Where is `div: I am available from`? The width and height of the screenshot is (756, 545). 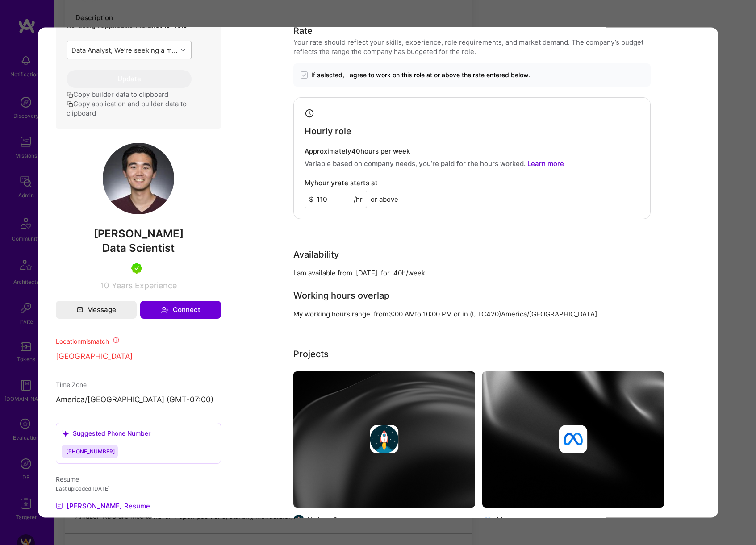
div: I am available from is located at coordinates (323, 272).